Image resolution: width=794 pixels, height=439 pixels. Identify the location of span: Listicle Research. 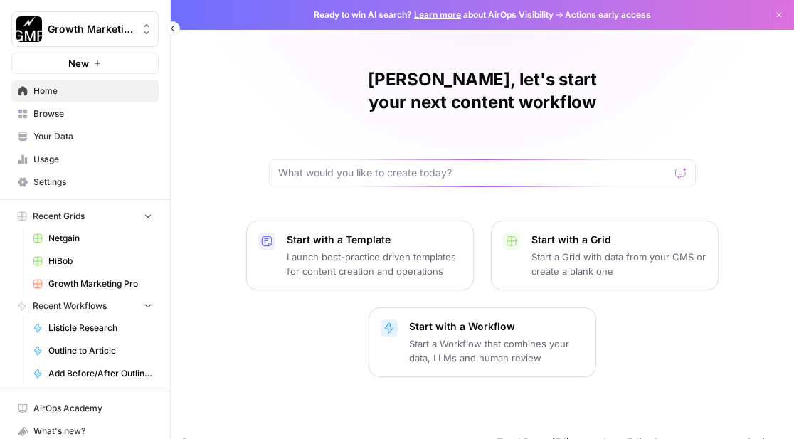
(100, 328).